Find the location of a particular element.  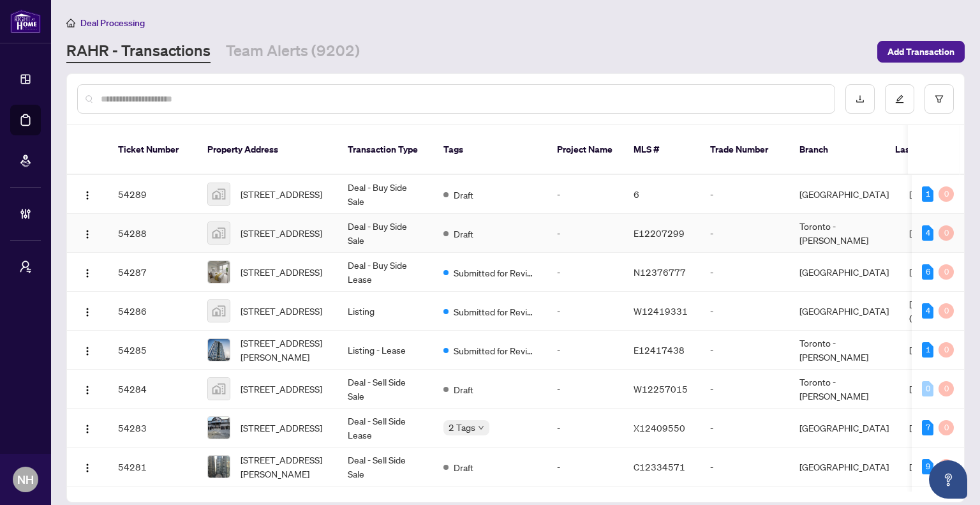

span: W12419331 is located at coordinates (661, 311).